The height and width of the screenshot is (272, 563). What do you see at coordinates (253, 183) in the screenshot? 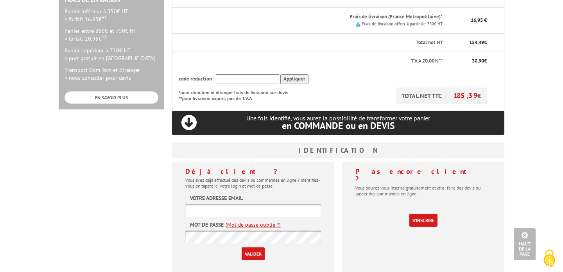
I see `p: Vous avez déjà effectué des devis ou commandes en ligne ? Identifiez-vous en tapant ici votre log...` at bounding box center [253, 183].